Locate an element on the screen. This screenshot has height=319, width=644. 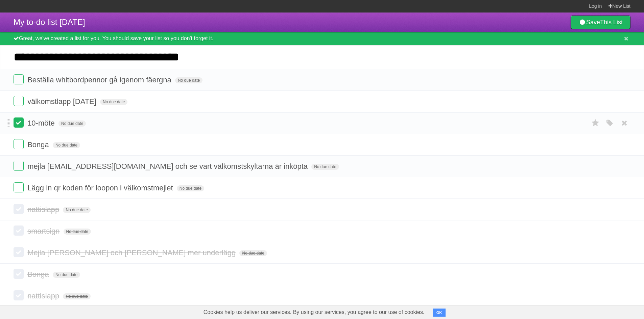
span: 10-möte is located at coordinates (42, 123).